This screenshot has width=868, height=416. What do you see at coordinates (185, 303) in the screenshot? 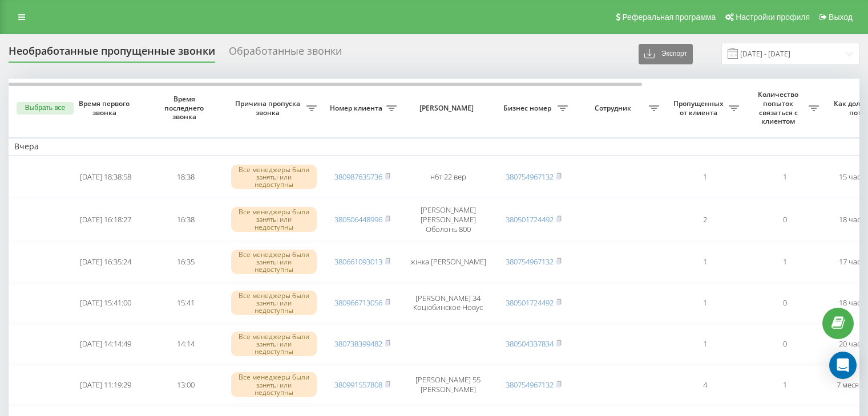
I see `td: 15:41` at bounding box center [185, 303].